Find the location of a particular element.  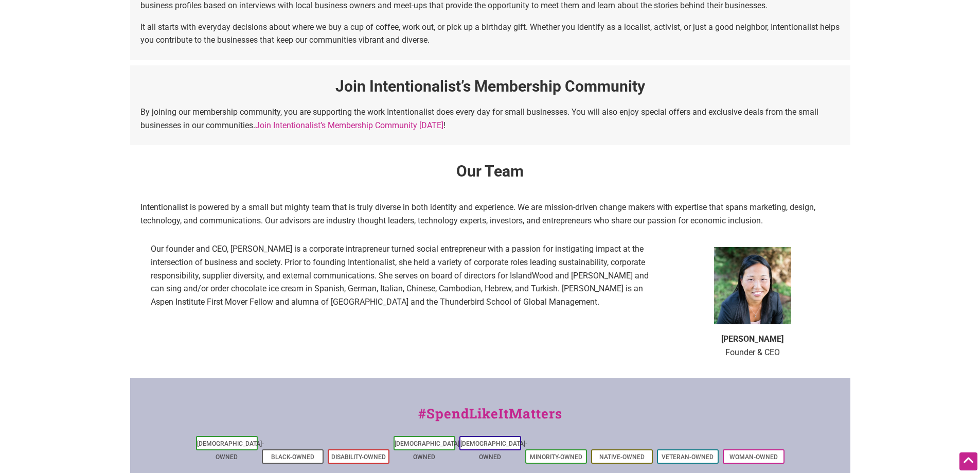

div: Scroll Back to Top is located at coordinates (968, 461).